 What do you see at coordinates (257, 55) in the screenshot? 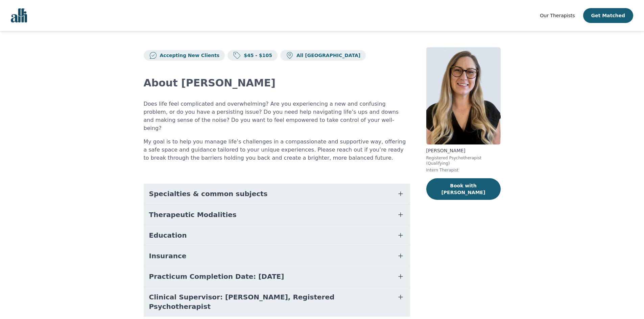
I see `p: $45 - $105` at bounding box center [257, 55].